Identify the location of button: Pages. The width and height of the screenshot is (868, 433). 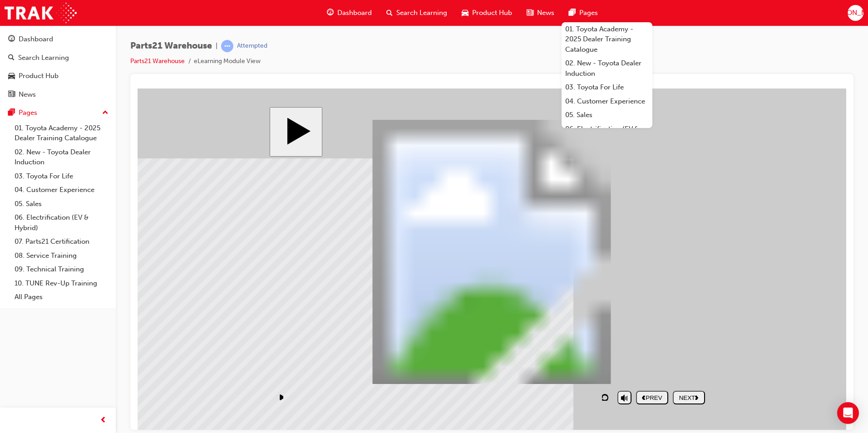
(57, 113).